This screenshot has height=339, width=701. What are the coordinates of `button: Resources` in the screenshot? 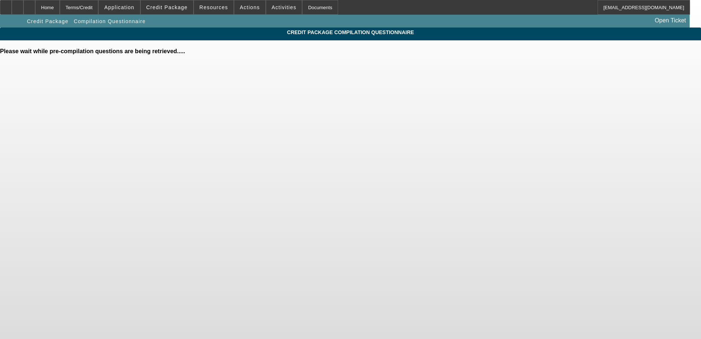 It's located at (214, 7).